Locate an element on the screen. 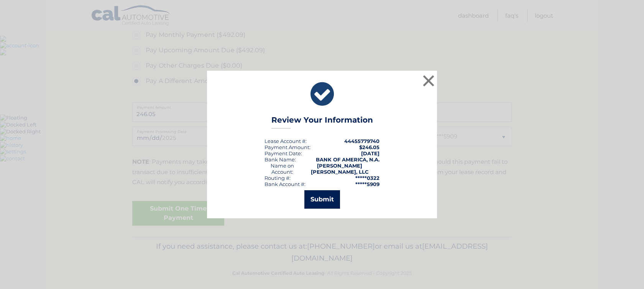 The width and height of the screenshot is (644, 289). span: $246.05 is located at coordinates (369, 147).